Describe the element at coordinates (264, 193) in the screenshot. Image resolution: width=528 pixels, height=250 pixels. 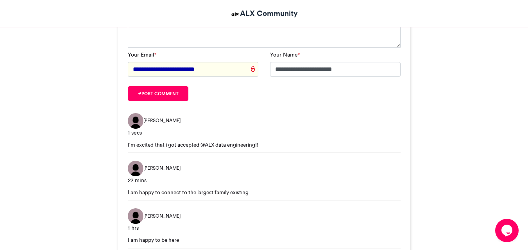
I see `div: I am happy to connect to the largest family existing` at that location.